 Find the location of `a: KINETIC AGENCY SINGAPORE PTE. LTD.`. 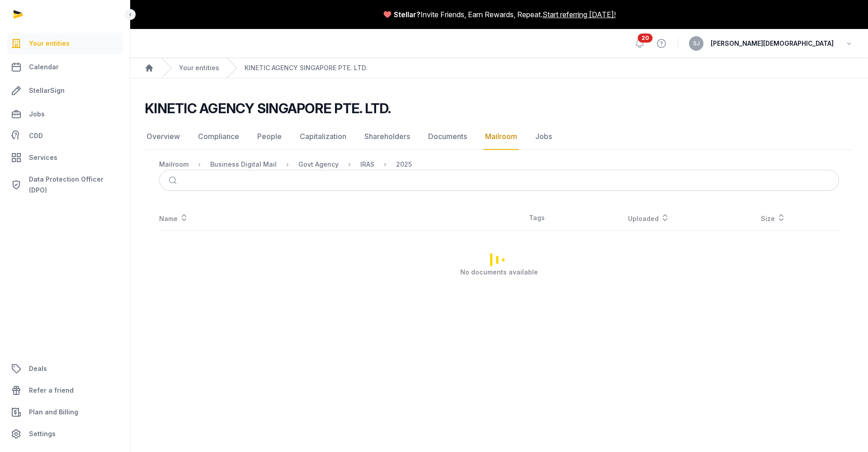

a: KINETIC AGENCY SINGAPORE PTE. LTD. is located at coordinates (306, 68).